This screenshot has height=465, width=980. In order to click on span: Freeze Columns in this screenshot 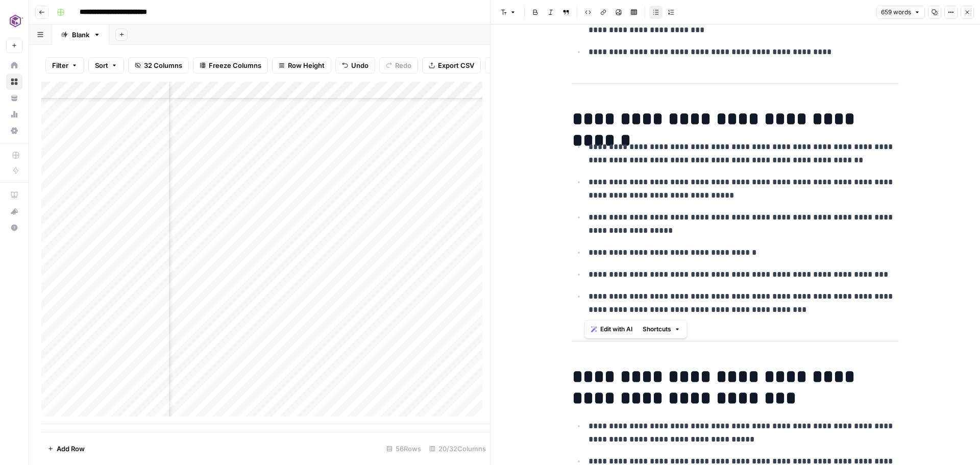, I will do `click(235, 65)`.